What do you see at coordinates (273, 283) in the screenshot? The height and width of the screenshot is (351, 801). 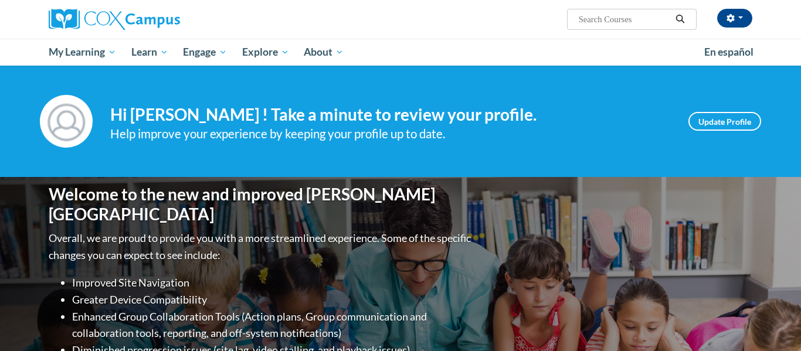 I see `li: Improved Site Navigation` at bounding box center [273, 283].